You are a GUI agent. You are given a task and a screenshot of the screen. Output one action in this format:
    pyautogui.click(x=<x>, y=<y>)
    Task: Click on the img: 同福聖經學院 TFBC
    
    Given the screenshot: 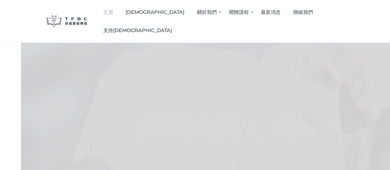 What is the action you would take?
    pyautogui.click(x=67, y=21)
    